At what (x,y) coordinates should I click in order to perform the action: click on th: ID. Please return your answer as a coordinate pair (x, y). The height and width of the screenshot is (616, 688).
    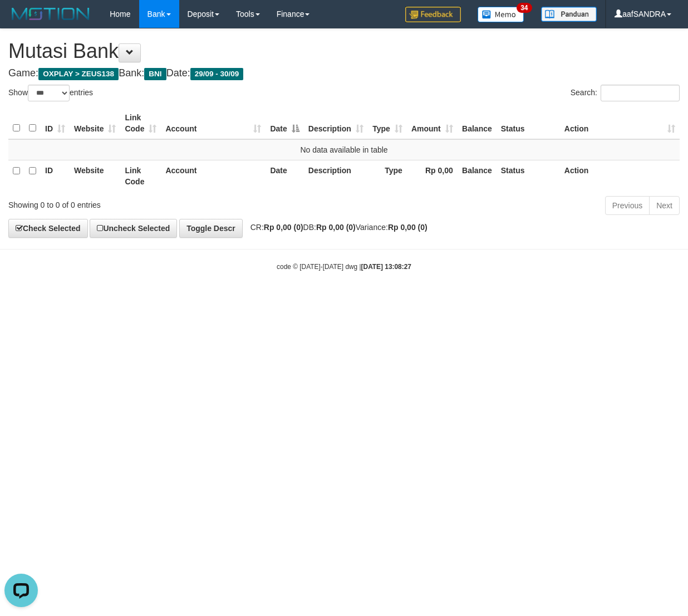
    Looking at the image, I should click on (55, 175).